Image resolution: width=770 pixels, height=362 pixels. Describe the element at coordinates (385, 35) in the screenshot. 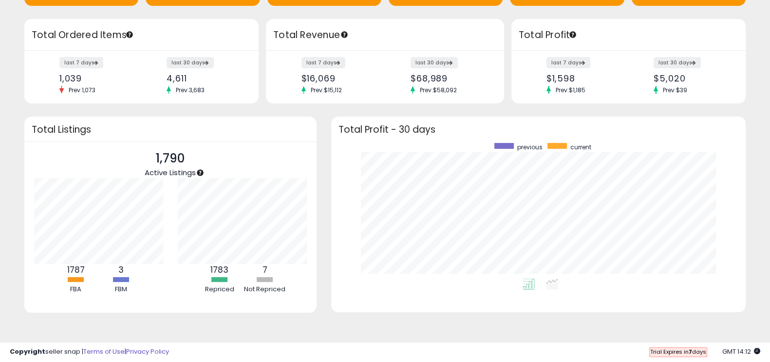

I see `h3: Total Revenue` at that location.